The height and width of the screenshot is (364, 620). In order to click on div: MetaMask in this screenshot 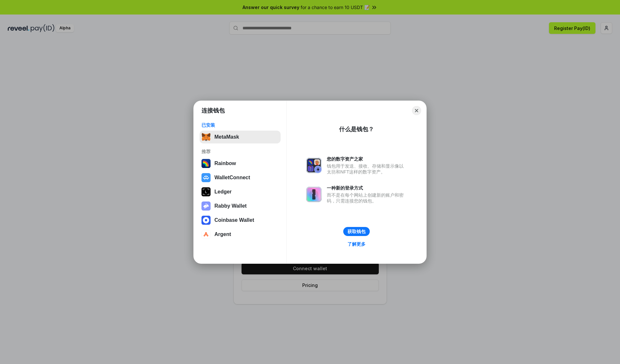, I will do `click(227, 137)`.